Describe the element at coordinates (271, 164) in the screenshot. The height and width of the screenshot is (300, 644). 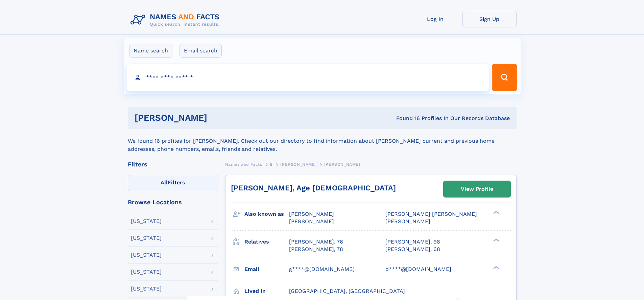
I see `span: B` at that location.